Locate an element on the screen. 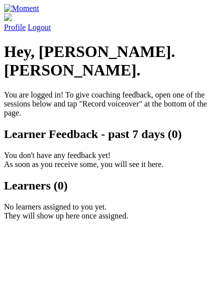  h2: Learners (0) is located at coordinates (110, 186).